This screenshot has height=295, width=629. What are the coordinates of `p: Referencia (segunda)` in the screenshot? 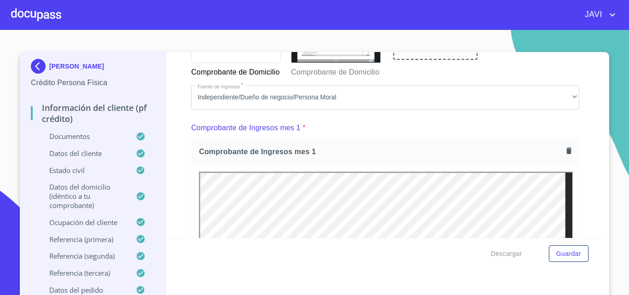 It's located at (83, 256).